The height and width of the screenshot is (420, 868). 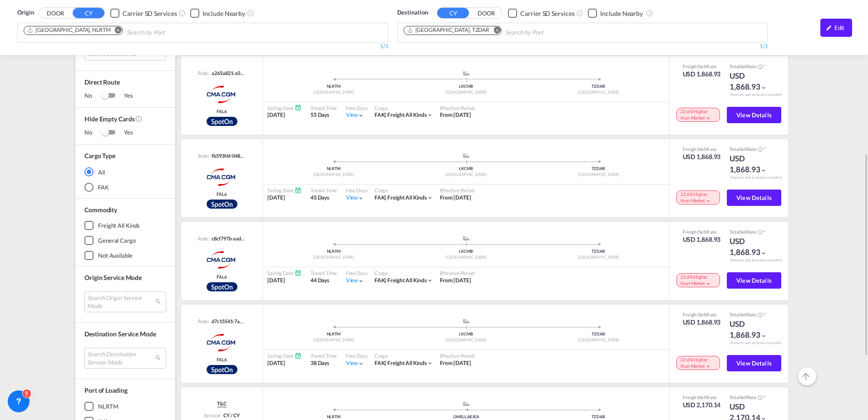 What do you see at coordinates (456, 363) in the screenshot?
I see `div: From 29 Aug 2025` at bounding box center [456, 363].